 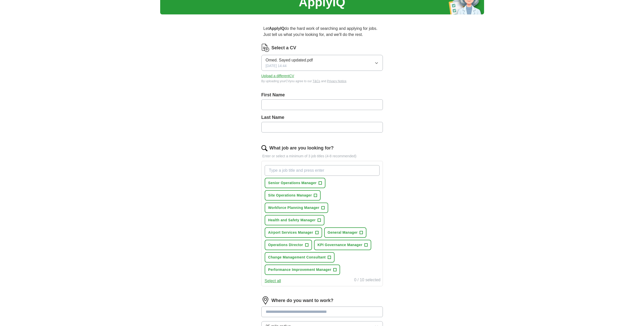 I want to click on div: By uploading your CV you agree to our and ., so click(x=322, y=81).